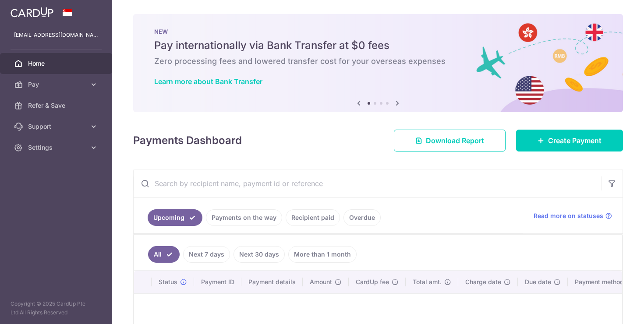  What do you see at coordinates (378, 63) in the screenshot?
I see `img: Bank transfer banner` at bounding box center [378, 63].